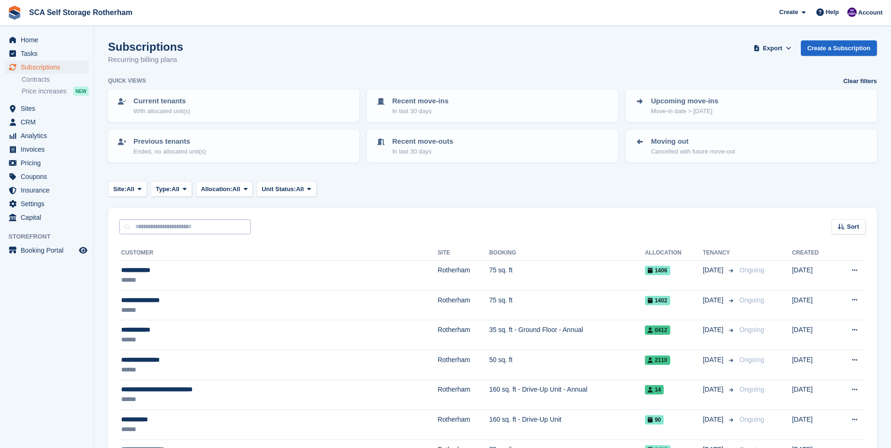 The height and width of the screenshot is (448, 891). Describe the element at coordinates (81, 12) in the screenshot. I see `a: SCA Self Storage Rotherham` at that location.